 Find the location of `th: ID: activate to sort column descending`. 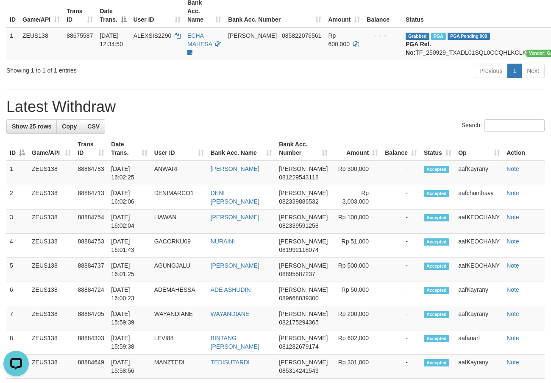

th: ID: activate to sort column descending is located at coordinates (17, 148).